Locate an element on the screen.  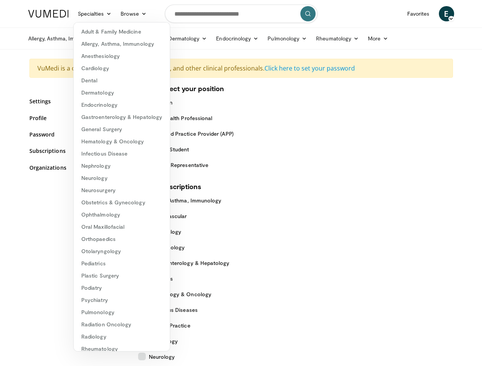
a: Profile is located at coordinates (78, 118).